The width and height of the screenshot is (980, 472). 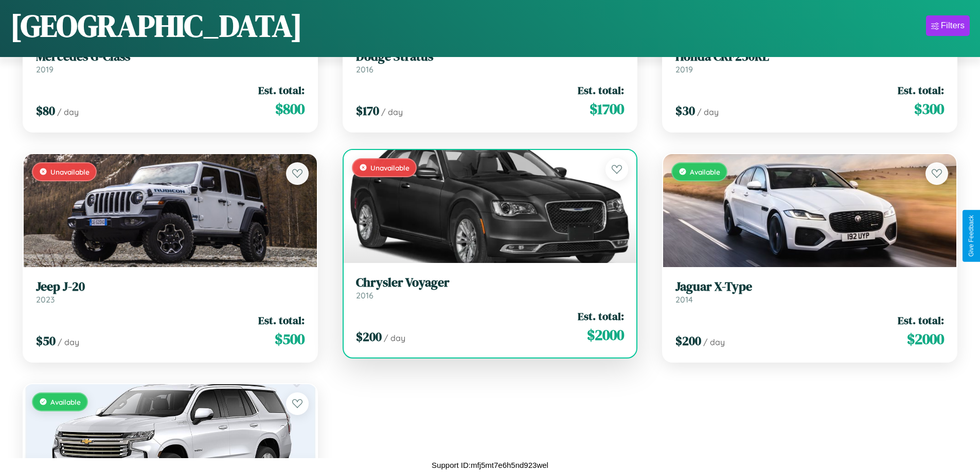 What do you see at coordinates (971, 236) in the screenshot?
I see `div: Give Feedback` at bounding box center [971, 236].